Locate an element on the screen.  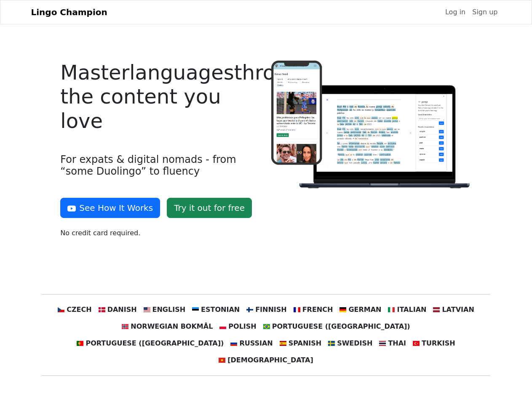
img: de.svg is located at coordinates (343, 310).